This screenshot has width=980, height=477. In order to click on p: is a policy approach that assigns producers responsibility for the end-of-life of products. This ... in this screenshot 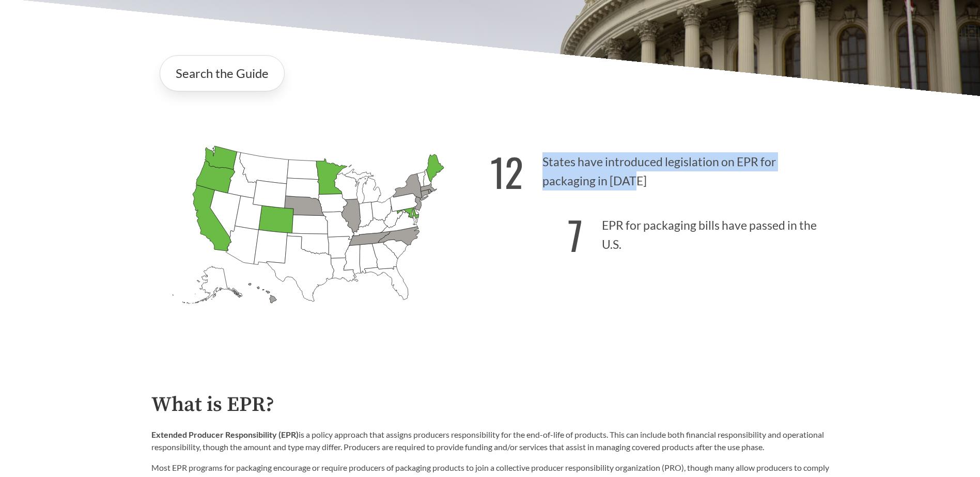, I will do `click(490, 441)`.